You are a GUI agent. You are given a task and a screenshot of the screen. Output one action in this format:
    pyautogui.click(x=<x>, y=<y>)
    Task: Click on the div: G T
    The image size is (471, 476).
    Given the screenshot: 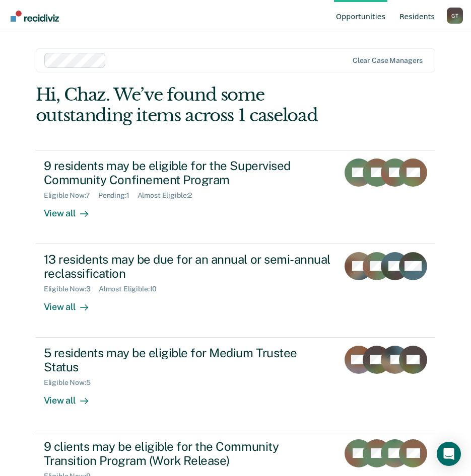 What is the action you would take?
    pyautogui.click(x=454, y=16)
    